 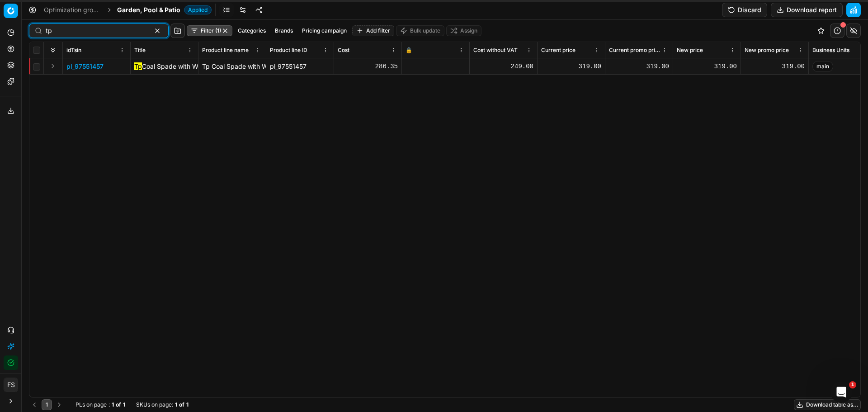 I want to click on span: Title, so click(x=140, y=51).